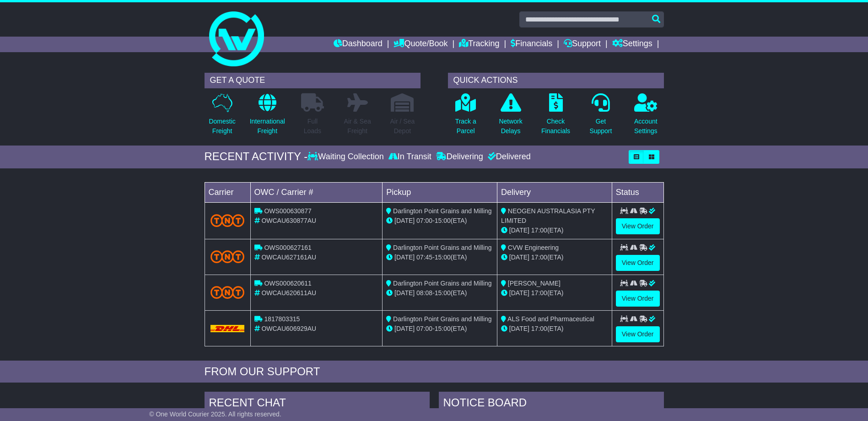  What do you see at coordinates (215, 414) in the screenshot?
I see `span: © One World Courier 2025. All rights reserved.` at bounding box center [215, 414].